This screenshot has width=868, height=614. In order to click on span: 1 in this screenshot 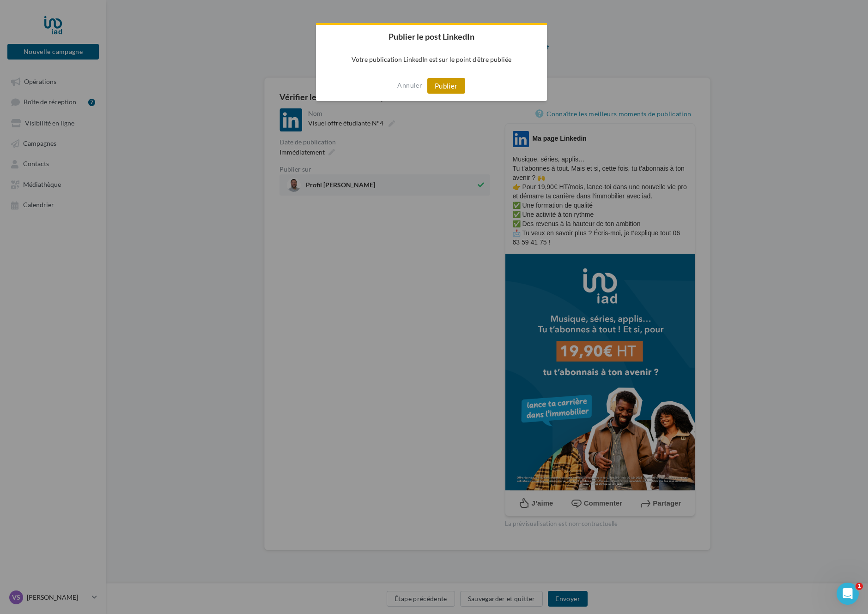, I will do `click(859, 586)`.